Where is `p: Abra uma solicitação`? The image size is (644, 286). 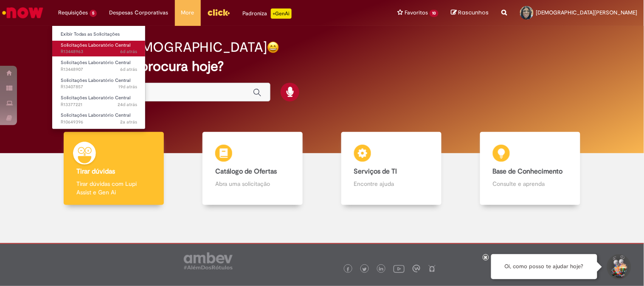
p: Abra uma solicitação is located at coordinates (253, 184).